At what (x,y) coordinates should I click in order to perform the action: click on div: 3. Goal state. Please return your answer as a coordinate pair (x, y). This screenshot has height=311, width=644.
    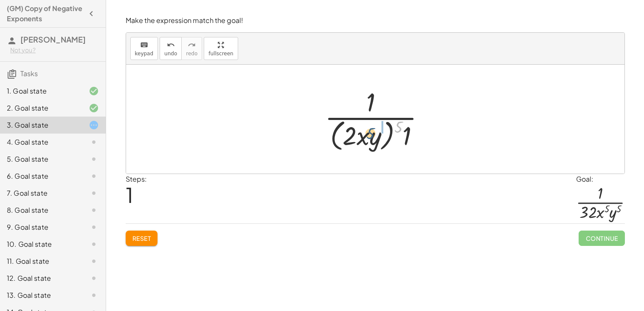
    Looking at the image, I should click on (41, 125).